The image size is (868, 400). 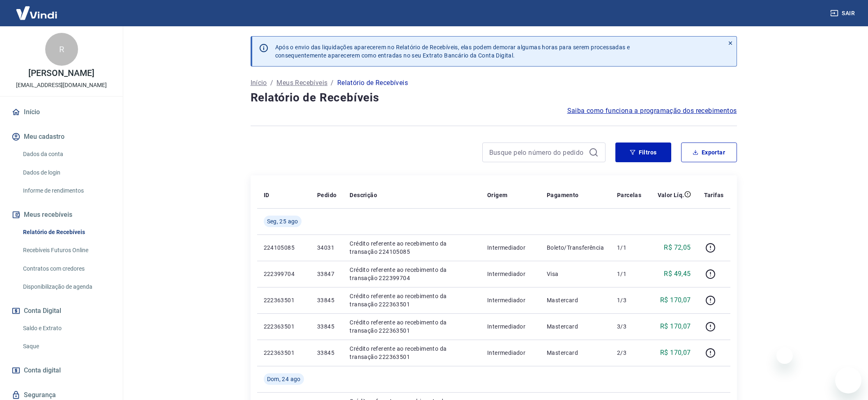 I want to click on p: ID, so click(x=266, y=195).